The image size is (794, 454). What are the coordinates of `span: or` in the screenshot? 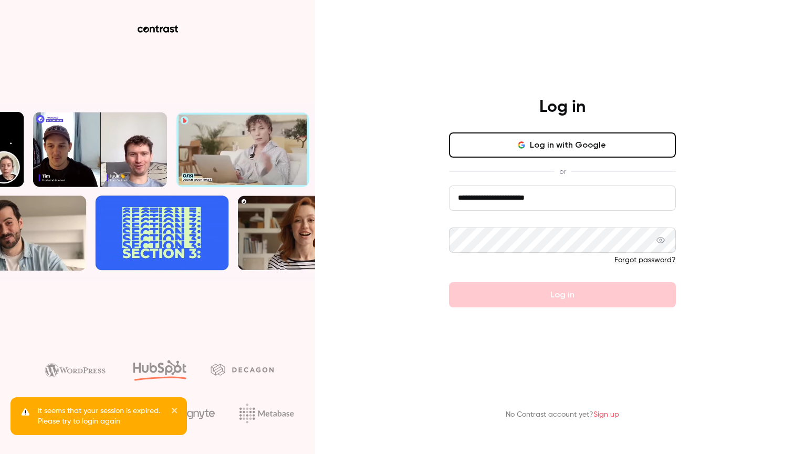 It's located at (562, 171).